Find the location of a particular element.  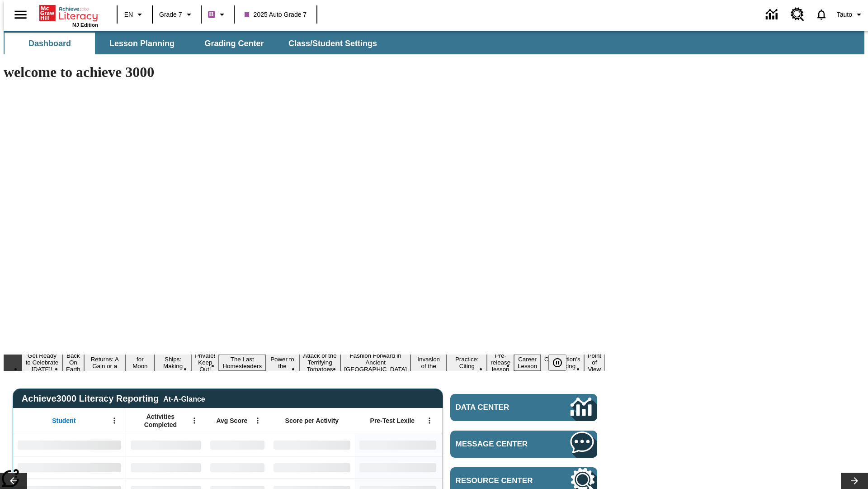

span: Message Center is located at coordinates (499, 444).